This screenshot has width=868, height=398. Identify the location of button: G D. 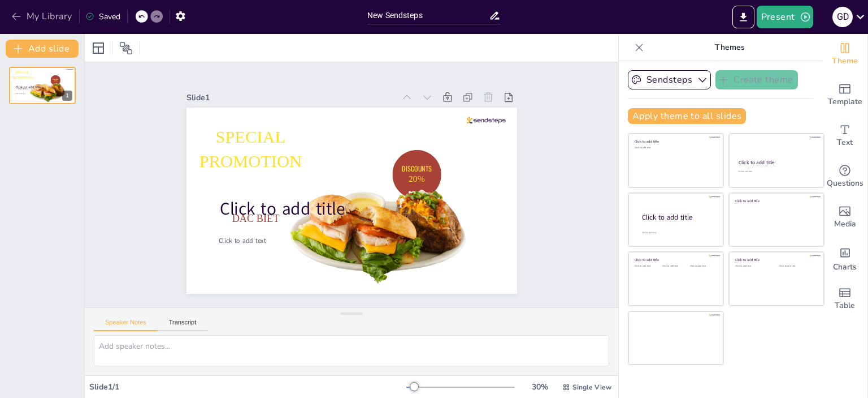
(843, 17).